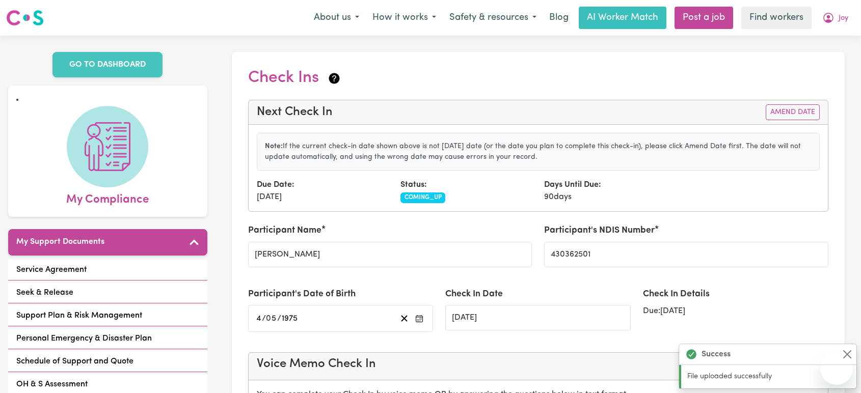 The width and height of the screenshot is (861, 393). I want to click on label: Check In Details, so click(676, 294).